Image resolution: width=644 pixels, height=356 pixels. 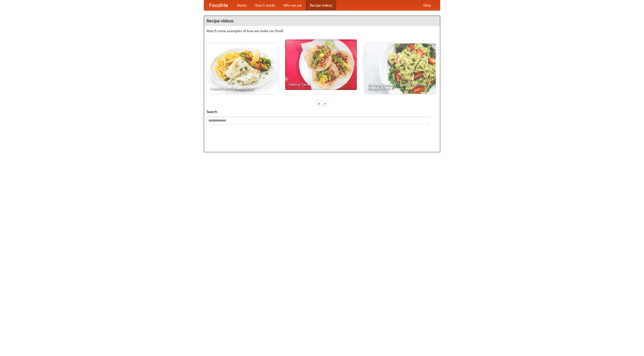 I want to click on a: Help, so click(x=427, y=5).